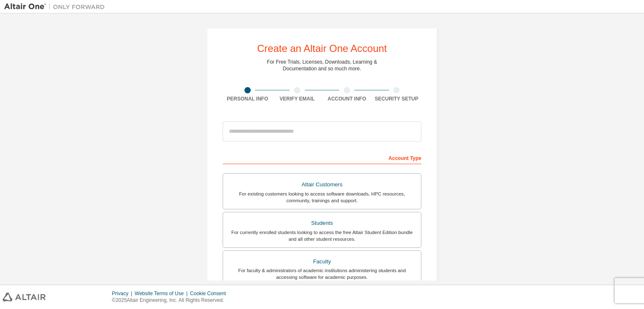 Image resolution: width=644 pixels, height=309 pixels. I want to click on div: Cookie Consent, so click(210, 293).